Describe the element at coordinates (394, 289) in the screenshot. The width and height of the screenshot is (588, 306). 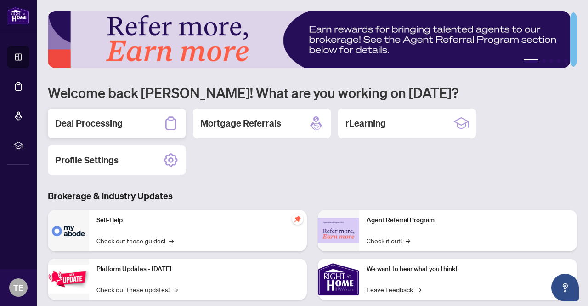
I see `a: Leave Feedback→` at that location.